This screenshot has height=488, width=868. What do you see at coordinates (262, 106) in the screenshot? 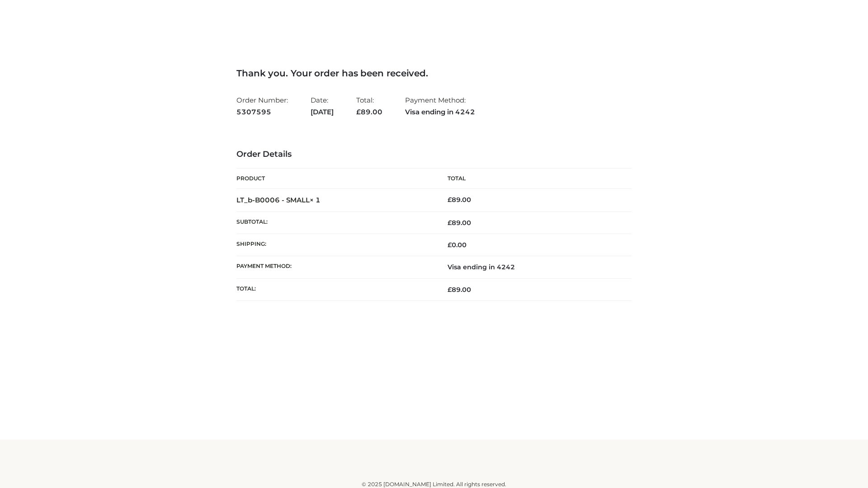
I see `li: Order Number:` at bounding box center [262, 106].